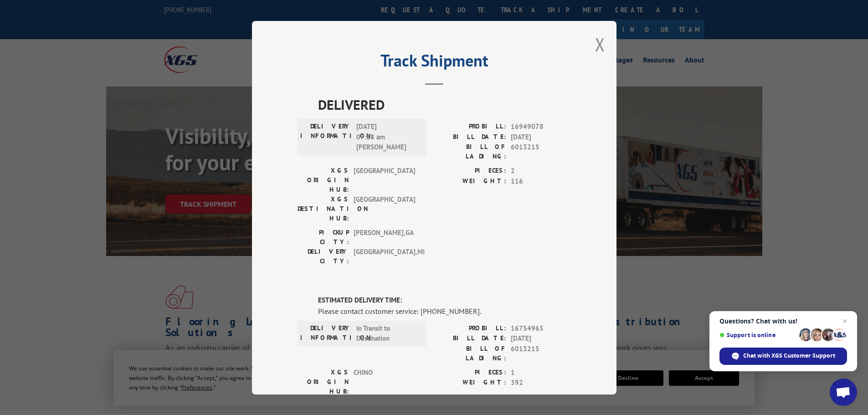  Describe the element at coordinates (541, 383) in the screenshot. I see `span: 392` at that location.